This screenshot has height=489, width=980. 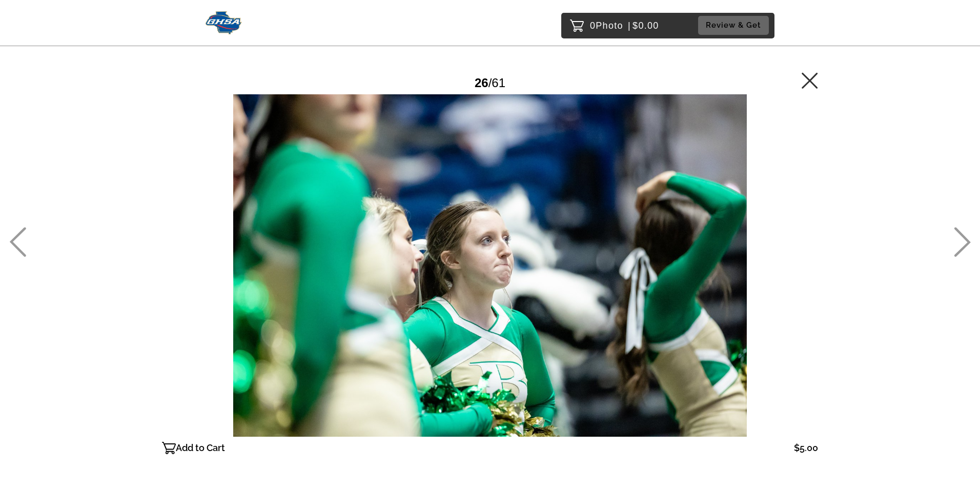 I want to click on p: $5.00, so click(x=806, y=448).